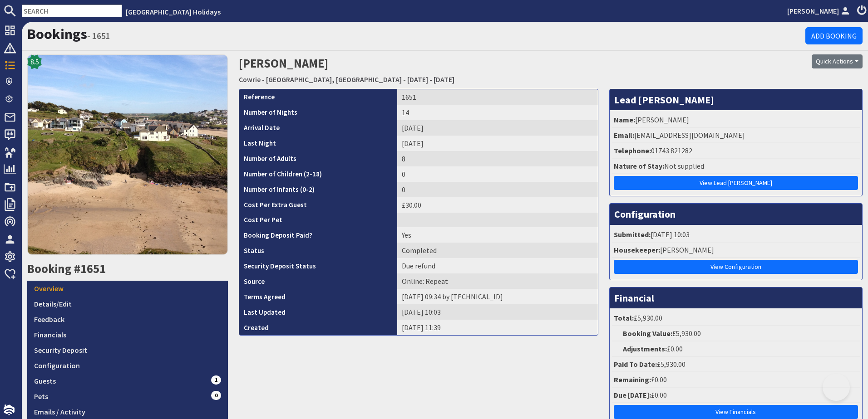 The height and width of the screenshot is (419, 868). Describe the element at coordinates (128, 397) in the screenshot. I see `a: Pets0` at that location.